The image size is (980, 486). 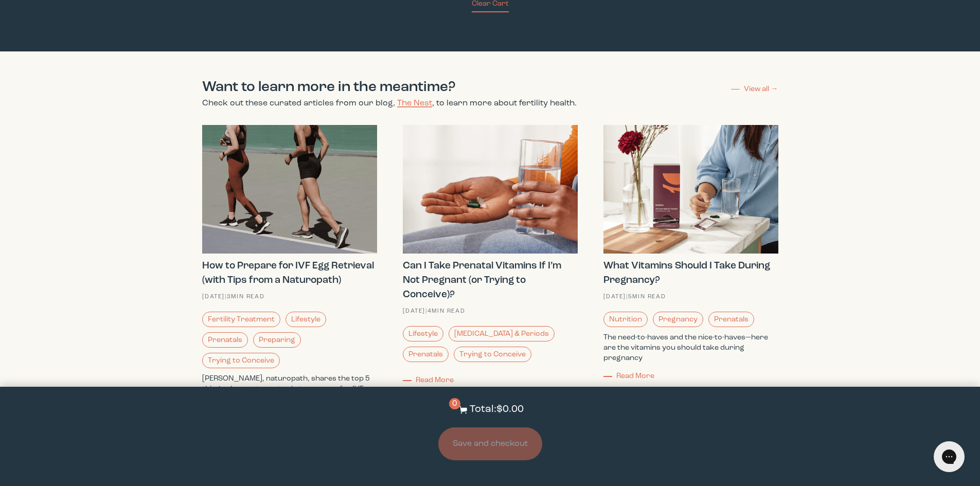 What do you see at coordinates (455, 404) in the screenshot?
I see `span: 0` at bounding box center [455, 404].